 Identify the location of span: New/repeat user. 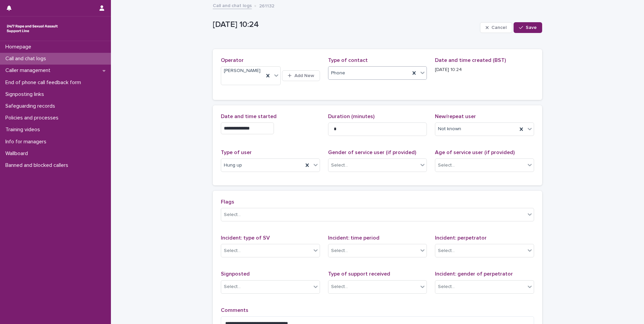
(455, 116).